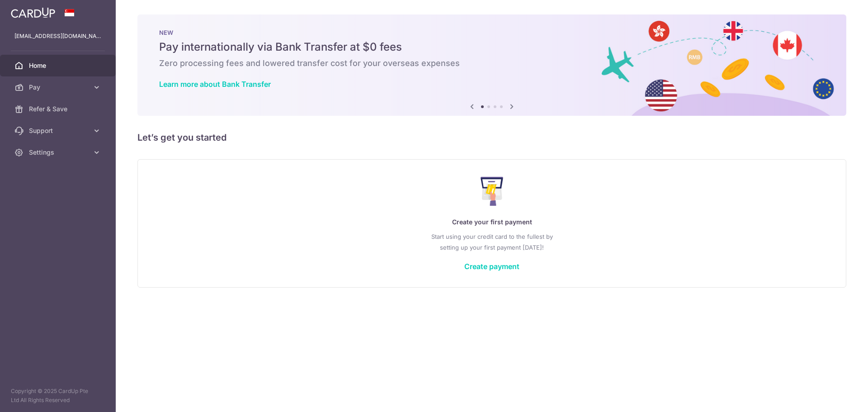 This screenshot has height=412, width=868. What do you see at coordinates (59, 109) in the screenshot?
I see `span: Refer & Save` at bounding box center [59, 109].